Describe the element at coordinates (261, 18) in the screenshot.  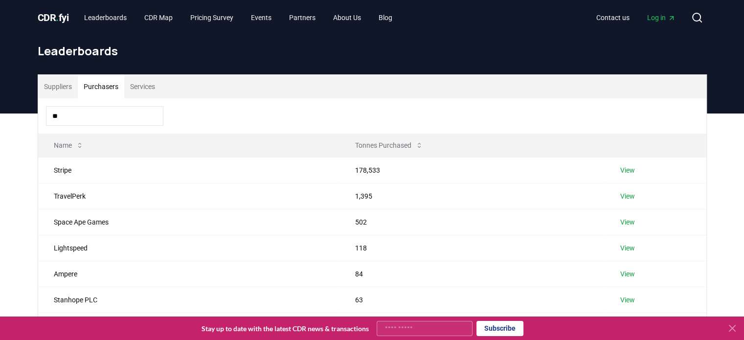
I see `a: Events` at that location.